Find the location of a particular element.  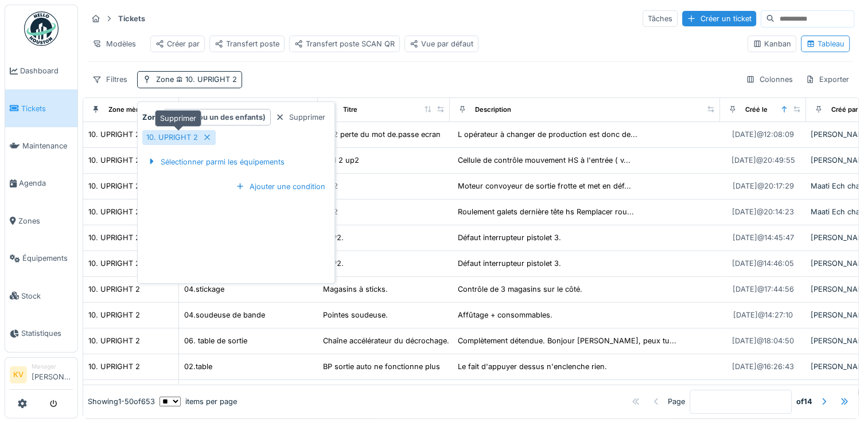

span: Dashboard is located at coordinates (46, 70).